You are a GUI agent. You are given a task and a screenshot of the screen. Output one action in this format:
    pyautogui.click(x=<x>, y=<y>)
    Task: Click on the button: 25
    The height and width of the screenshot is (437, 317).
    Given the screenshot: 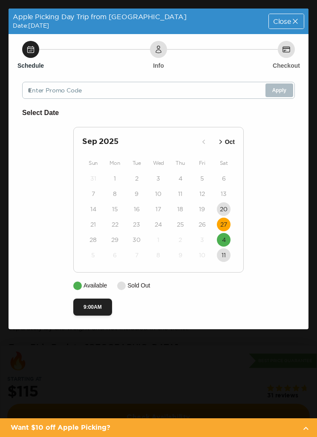 What is the action you would take?
    pyautogui.click(x=180, y=225)
    